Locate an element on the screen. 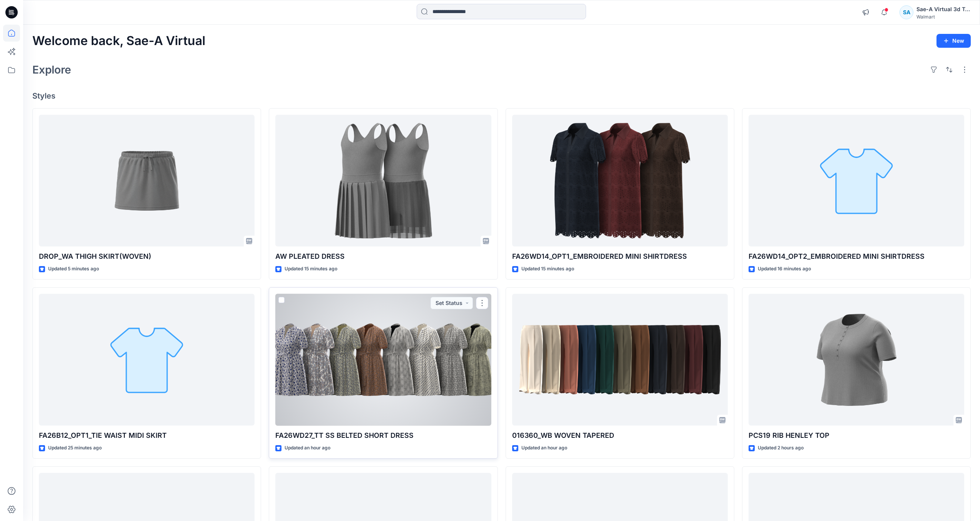 The image size is (980, 521). p: AW PLEATED DRESS is located at coordinates (383, 256).